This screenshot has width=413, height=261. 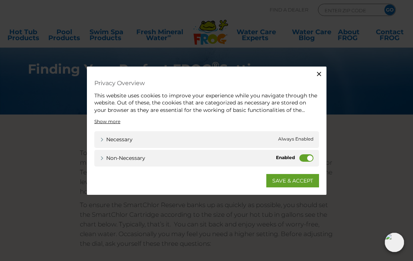 What do you see at coordinates (206, 82) in the screenshot?
I see `h4: Privacy Overview` at bounding box center [206, 82].